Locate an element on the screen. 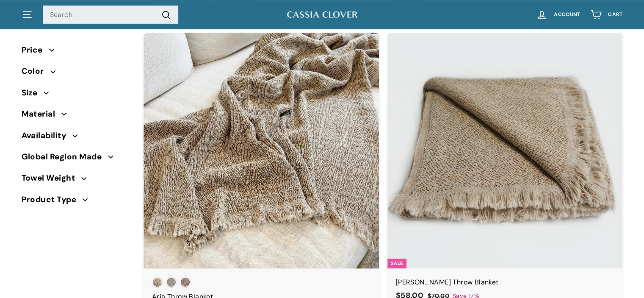 The height and width of the screenshot is (298, 644). span: Size is located at coordinates (33, 93).